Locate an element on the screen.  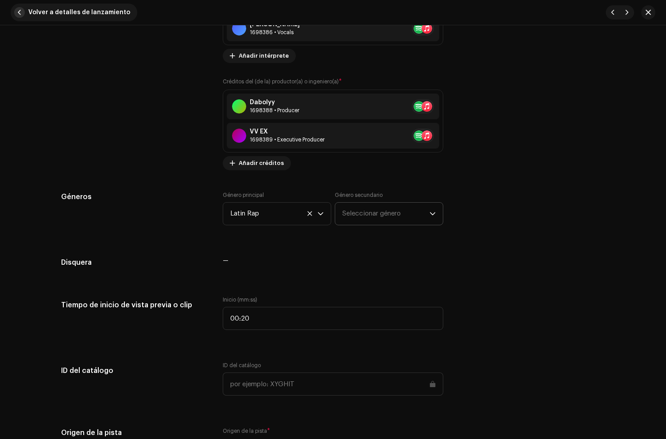
div: VV EX is located at coordinates (287, 132).